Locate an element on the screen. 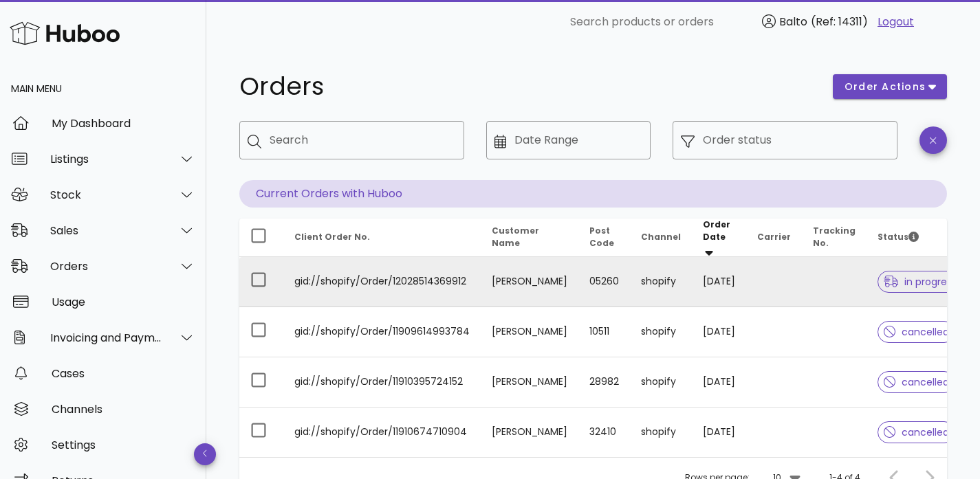 The width and height of the screenshot is (980, 479). th: Client Order No. is located at coordinates (382, 238).